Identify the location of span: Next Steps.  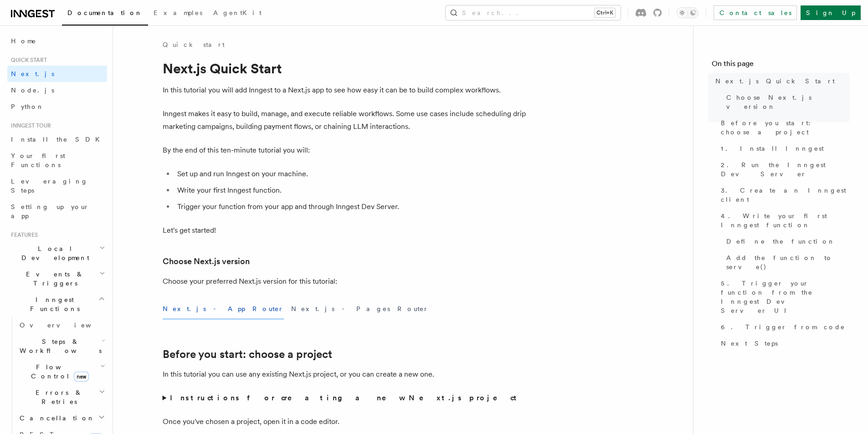
(749, 344).